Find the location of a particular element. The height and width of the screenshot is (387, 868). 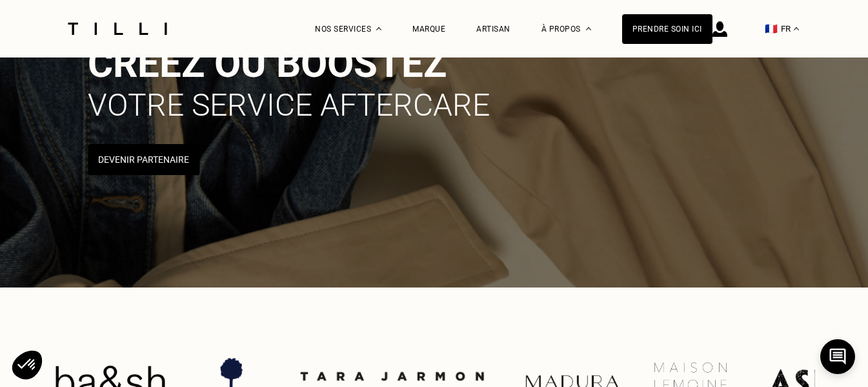

img: menu déroulant is located at coordinates (797, 28).